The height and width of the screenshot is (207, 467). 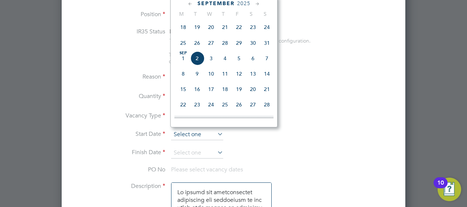 I want to click on span: 10, so click(x=211, y=74).